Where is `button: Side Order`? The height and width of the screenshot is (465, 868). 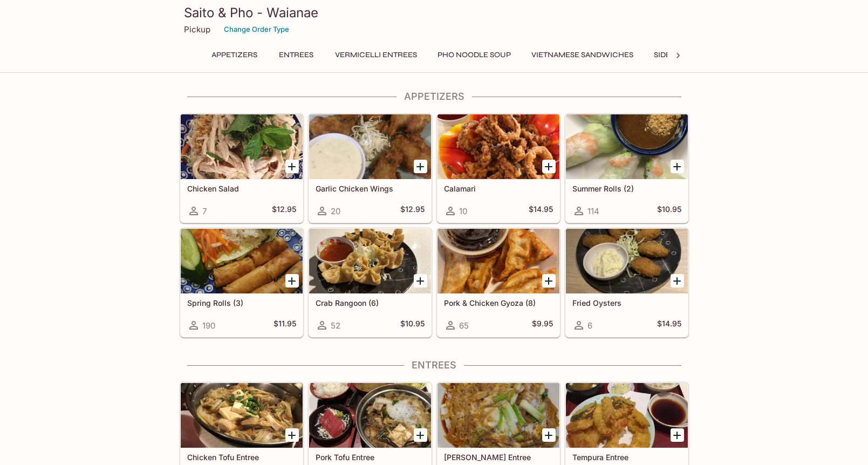 button: Side Order is located at coordinates (676, 55).